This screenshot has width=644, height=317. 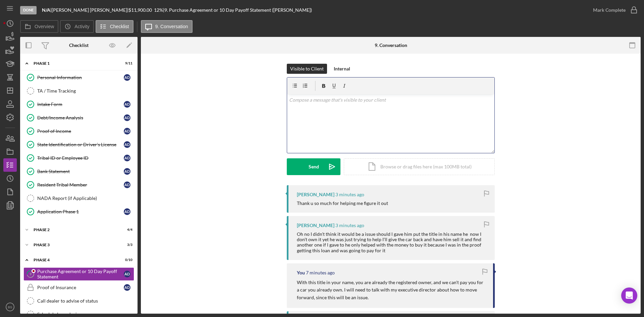 I want to click on time: 2025-08-20 13:20, so click(x=320, y=272).